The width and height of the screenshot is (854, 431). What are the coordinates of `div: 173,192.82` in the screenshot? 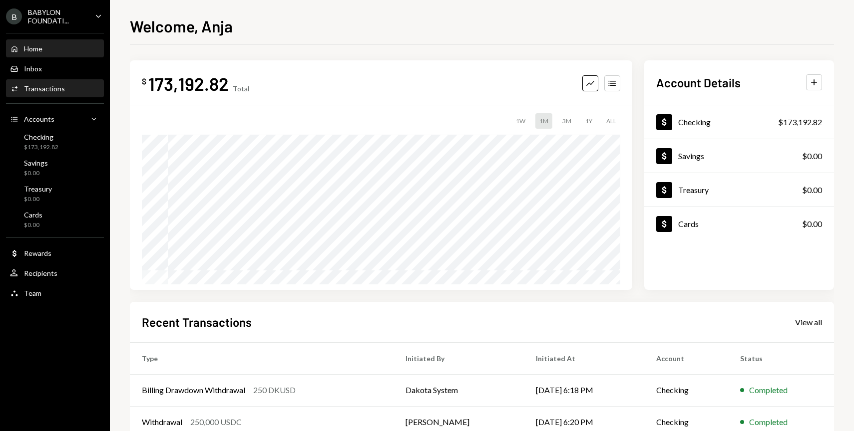 It's located at (188, 83).